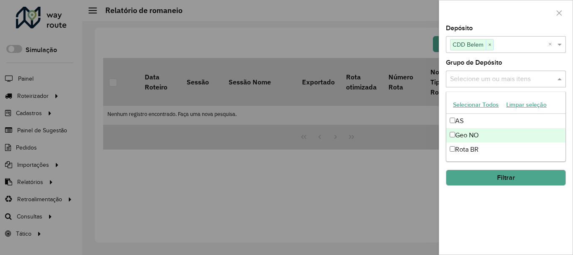 The width and height of the screenshot is (573, 255). I want to click on button: Limpar seleção, so click(527, 105).